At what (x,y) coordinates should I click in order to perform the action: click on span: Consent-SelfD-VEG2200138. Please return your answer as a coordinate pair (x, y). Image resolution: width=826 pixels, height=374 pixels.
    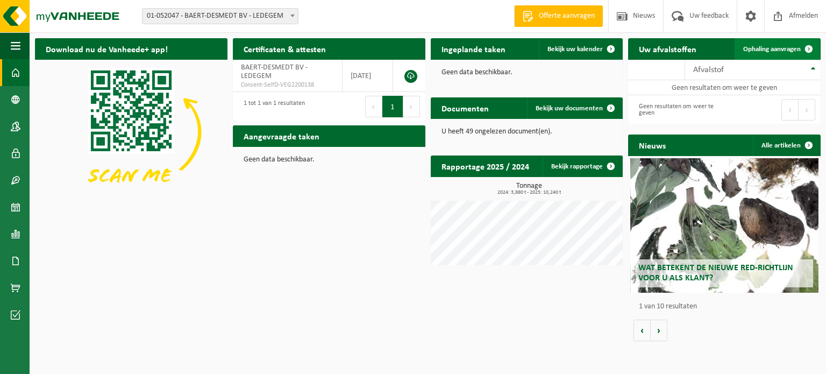
    Looking at the image, I should click on (287, 85).